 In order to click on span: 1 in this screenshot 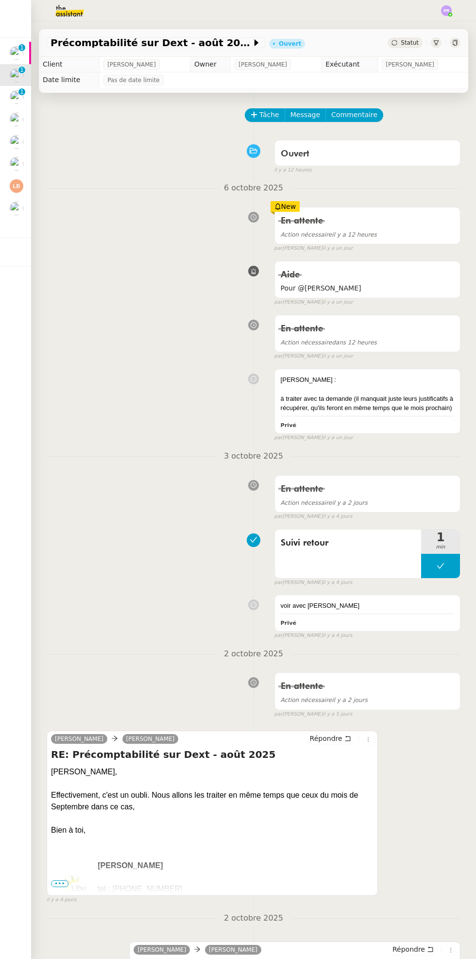, I will do `click(441, 537)`.